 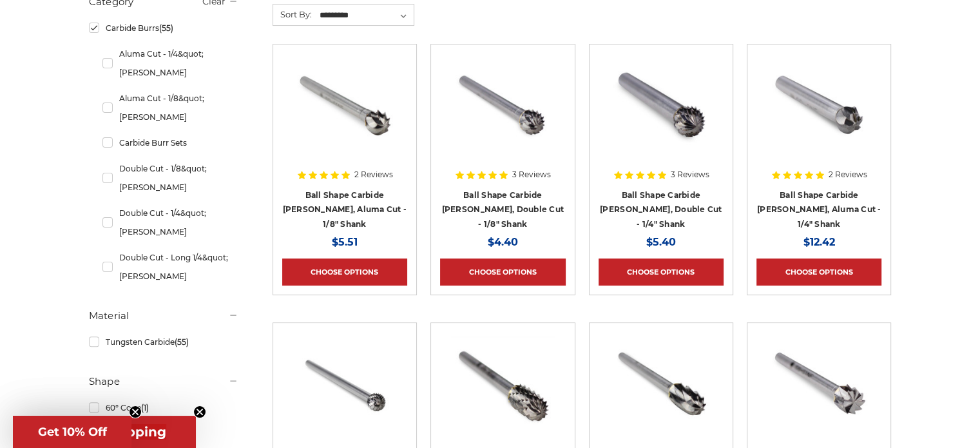 What do you see at coordinates (344, 105) in the screenshot?
I see `img: ball shape mini bur bit for aluminum` at bounding box center [344, 105].